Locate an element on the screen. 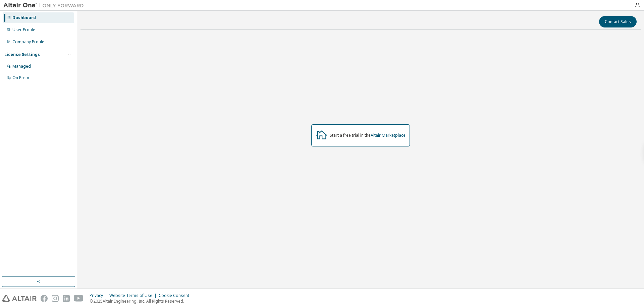  div: Company Profile is located at coordinates (28, 42).